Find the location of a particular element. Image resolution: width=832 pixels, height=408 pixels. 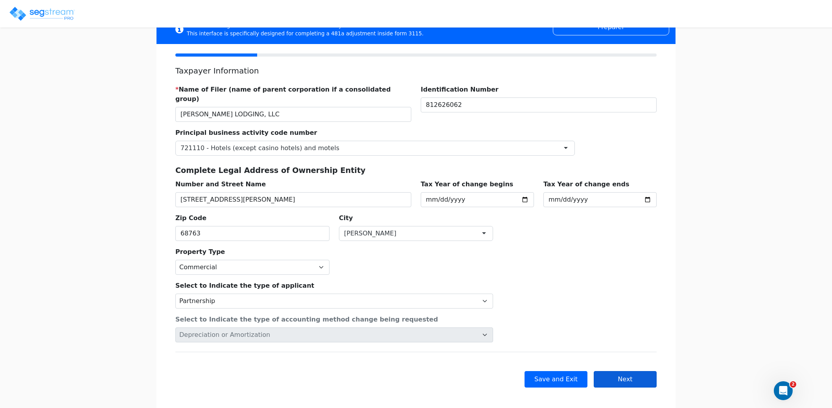

label: Complete Legal Address of Ownership Entity is located at coordinates (271, 171).